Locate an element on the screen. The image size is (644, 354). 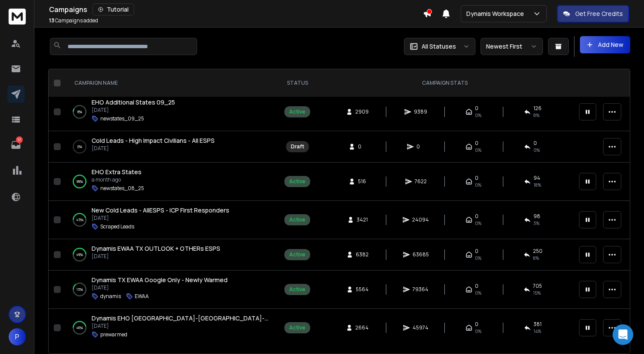
p: Dynamis Workspace is located at coordinates (497, 14).